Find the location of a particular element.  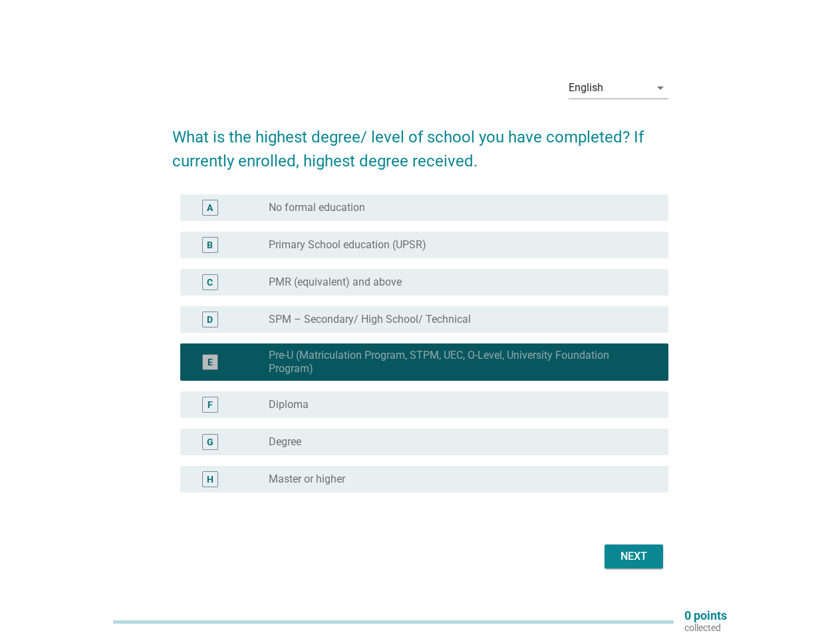

p: 0 points is located at coordinates (706, 616).